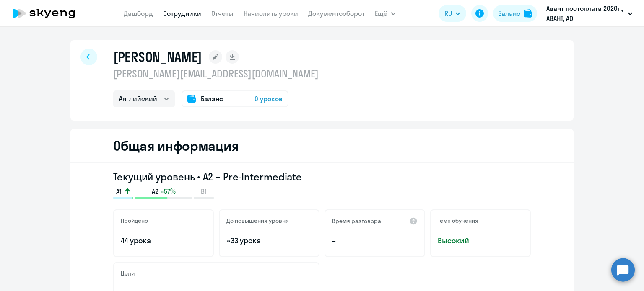 The height and width of the screenshot is (291, 644). I want to click on h5: Темп обучения, so click(458, 221).